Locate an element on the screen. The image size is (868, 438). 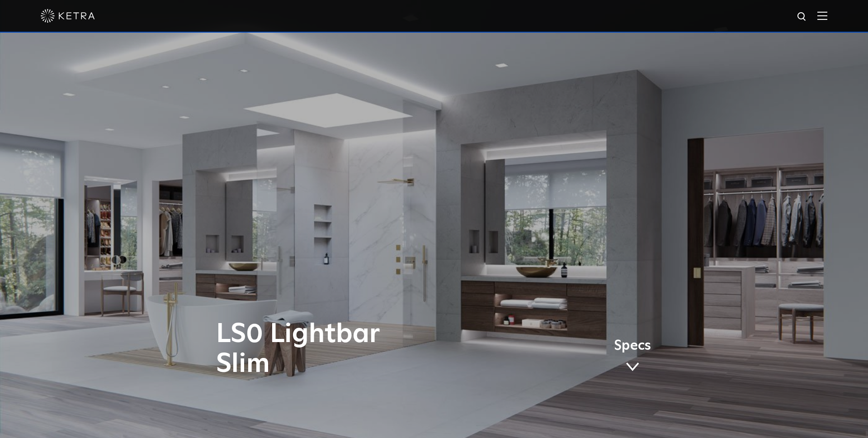
a: Specs is located at coordinates (633, 357).